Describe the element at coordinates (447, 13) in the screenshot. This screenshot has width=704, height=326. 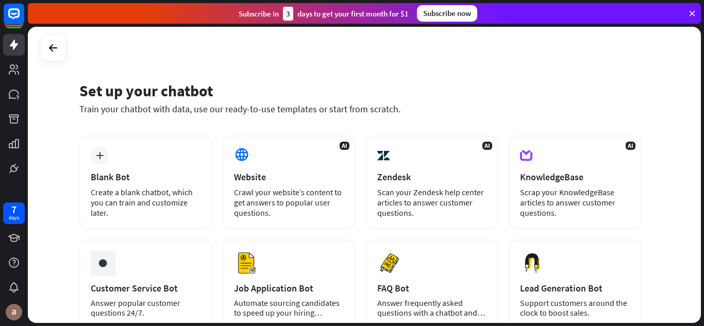
I see `div: Subscribe now` at that location.